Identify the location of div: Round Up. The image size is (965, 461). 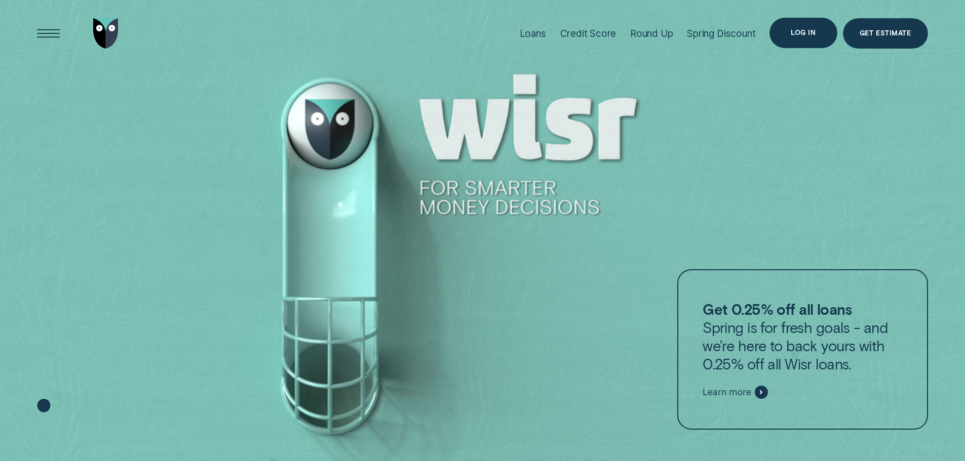
(651, 33).